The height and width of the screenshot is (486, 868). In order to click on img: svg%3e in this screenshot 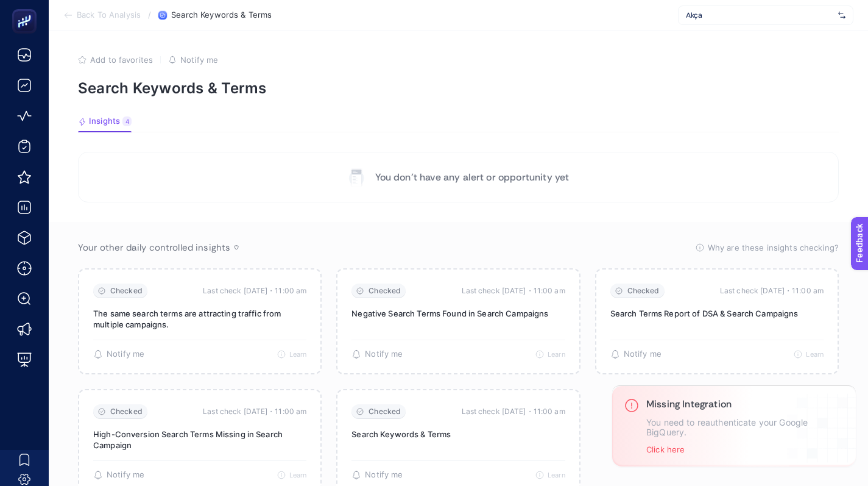, I will do `click(842, 15)`.